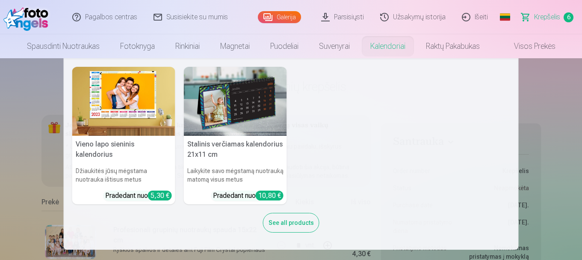 This screenshot has width=582, height=260. I want to click on img: /fa2, so click(28, 17).